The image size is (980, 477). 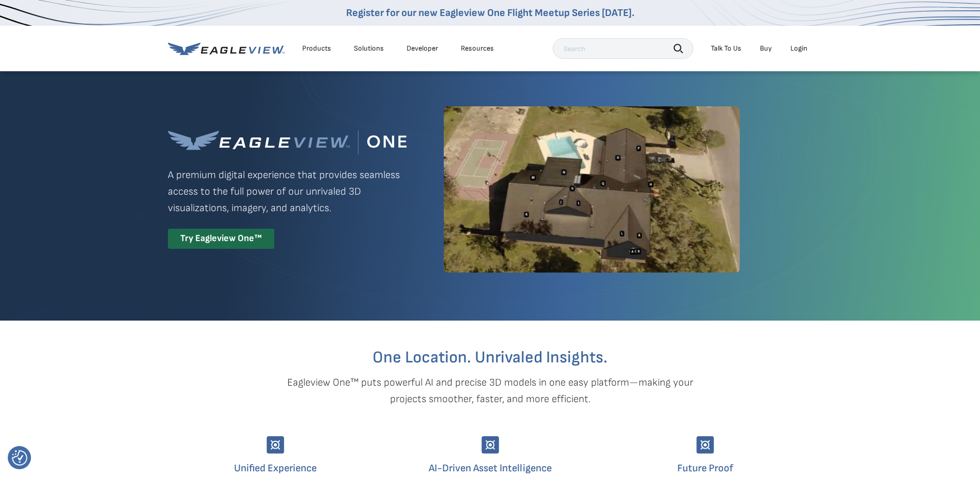 What do you see at coordinates (20, 458) in the screenshot?
I see `button: Consent Preferences` at bounding box center [20, 458].